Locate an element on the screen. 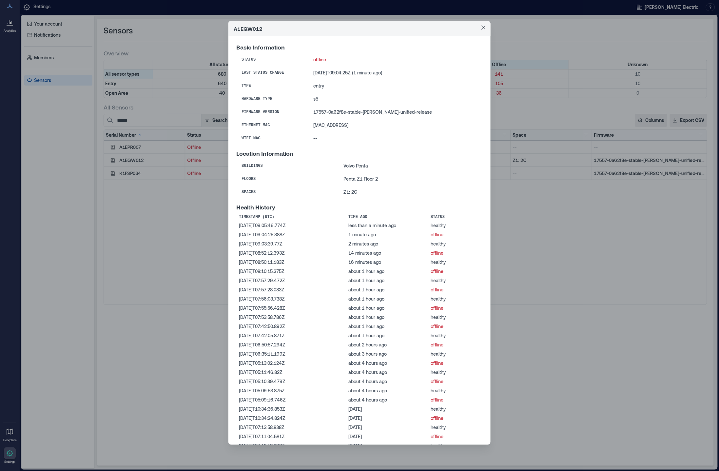 This screenshot has width=719, height=471. td: Z1: 2C is located at coordinates (410, 192).